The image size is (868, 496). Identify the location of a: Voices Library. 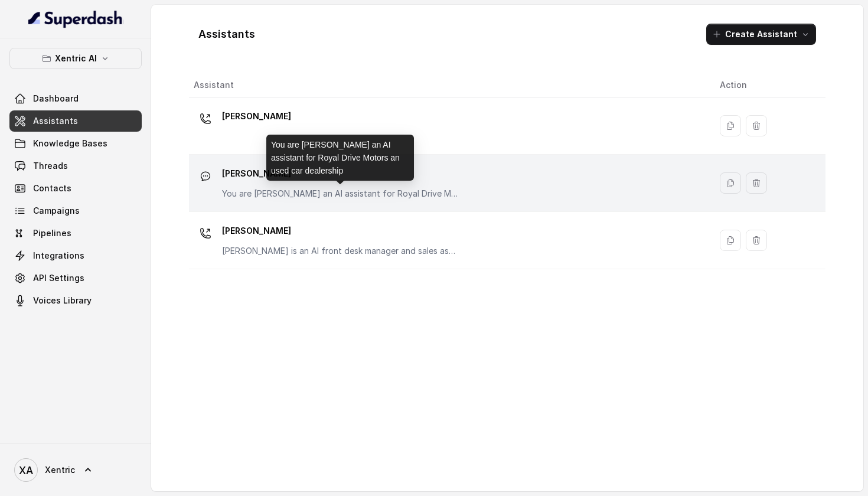
(75, 300).